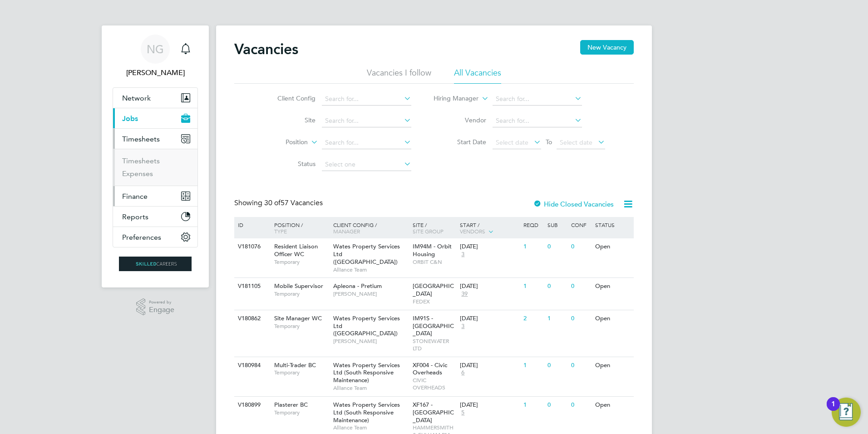 The image size is (868, 434). I want to click on span: To, so click(549, 141).